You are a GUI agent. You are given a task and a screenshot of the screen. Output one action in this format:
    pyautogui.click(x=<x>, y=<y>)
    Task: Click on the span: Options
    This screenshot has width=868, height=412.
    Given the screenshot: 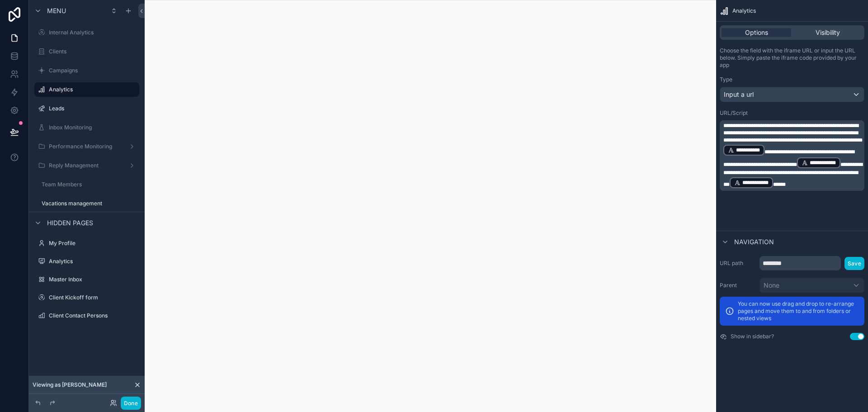 What is the action you would take?
    pyautogui.click(x=757, y=33)
    